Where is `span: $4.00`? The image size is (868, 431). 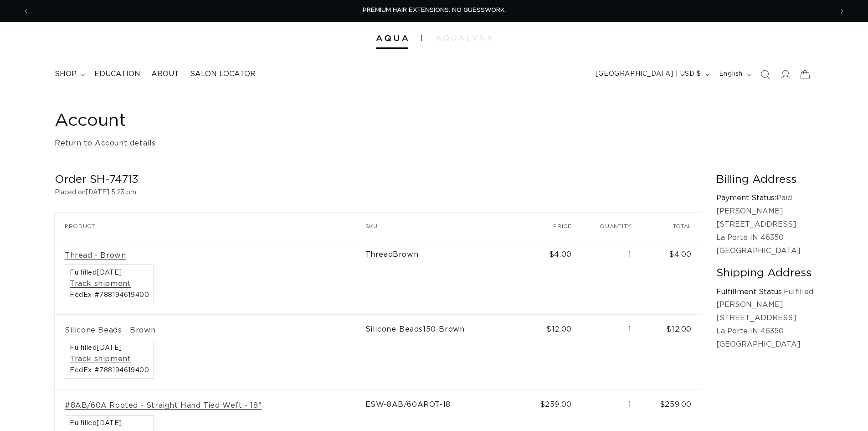
span: $4.00 is located at coordinates (560, 254).